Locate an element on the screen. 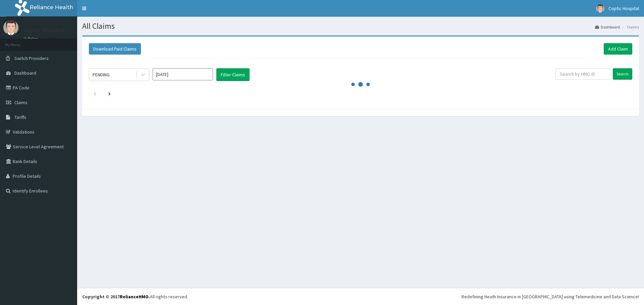  input: Select Month and Year is located at coordinates (183, 75).